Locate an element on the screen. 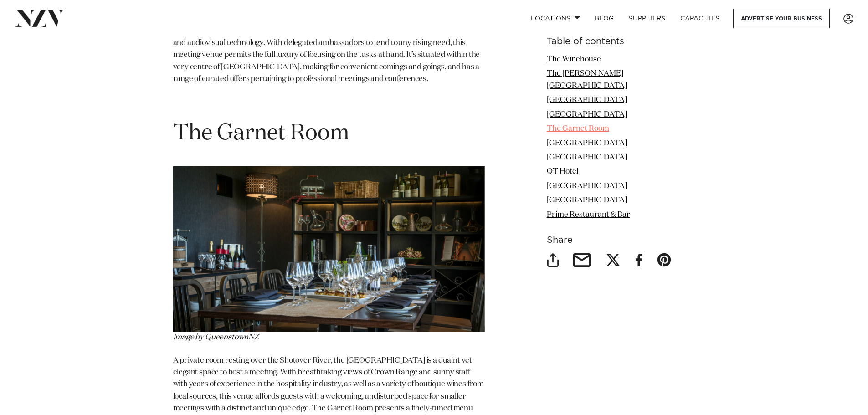  a: BLOG is located at coordinates (605, 18).